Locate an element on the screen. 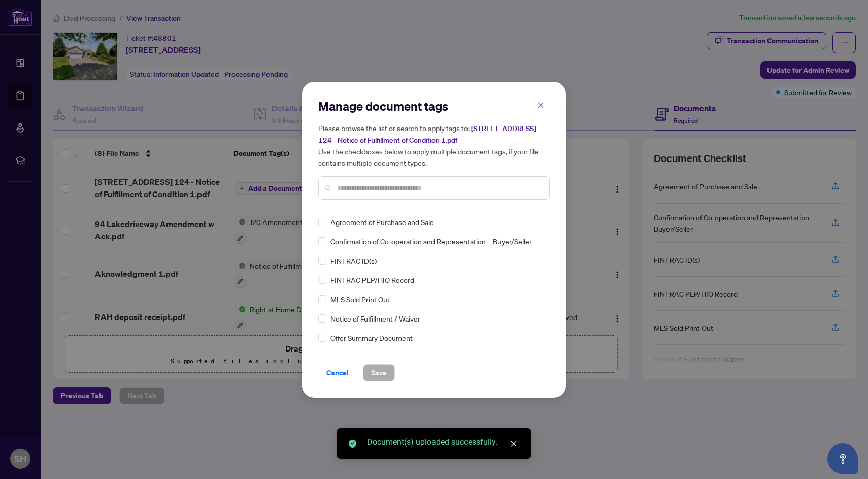  span: FINTRAC ID(s) is located at coordinates (354, 261).